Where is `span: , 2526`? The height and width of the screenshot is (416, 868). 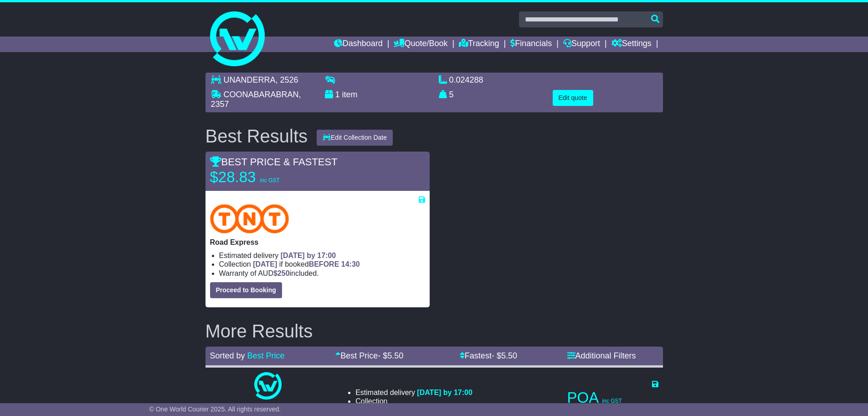
span: , 2526 is located at coordinates (287, 80).